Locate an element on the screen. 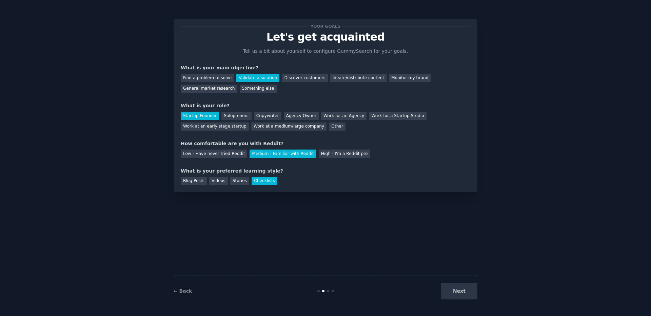  div: Find a problem to solve is located at coordinates (207, 78).